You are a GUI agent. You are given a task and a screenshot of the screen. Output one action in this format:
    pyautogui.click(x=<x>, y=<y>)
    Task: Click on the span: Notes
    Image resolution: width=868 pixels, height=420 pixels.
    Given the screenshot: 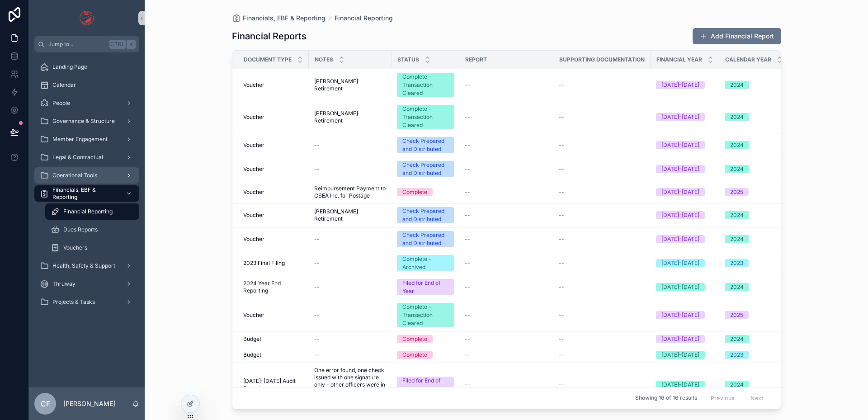 What is the action you would take?
    pyautogui.click(x=324, y=60)
    